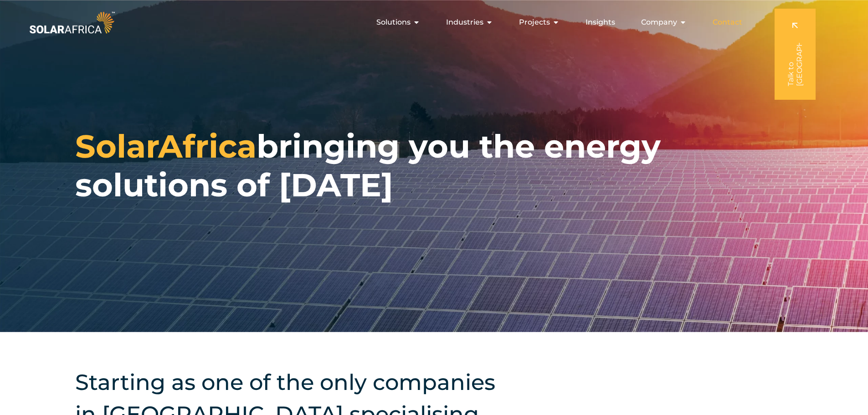 This screenshot has width=868, height=415. I want to click on span: Company, so click(659, 22).